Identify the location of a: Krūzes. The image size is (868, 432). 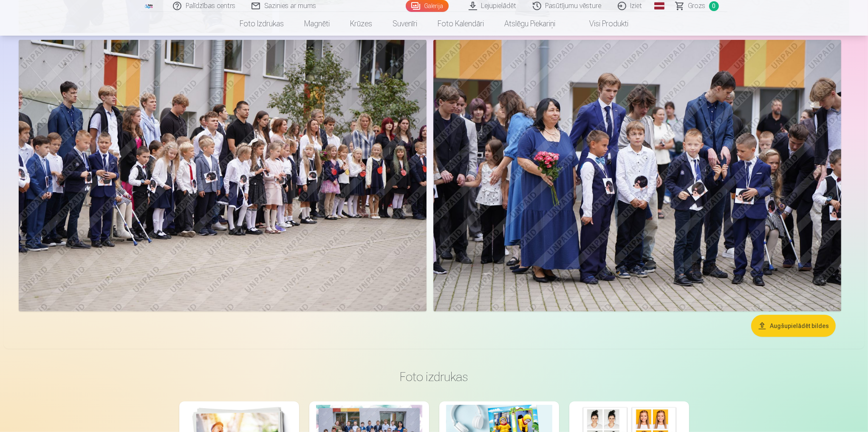
(361, 23).